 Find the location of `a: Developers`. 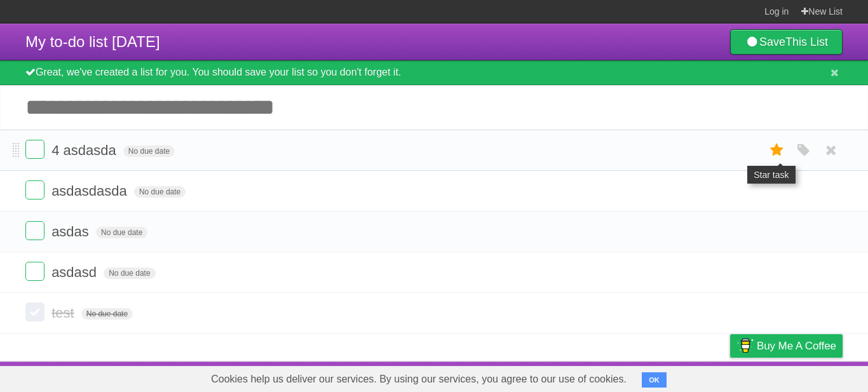

a: Developers is located at coordinates (629, 377).